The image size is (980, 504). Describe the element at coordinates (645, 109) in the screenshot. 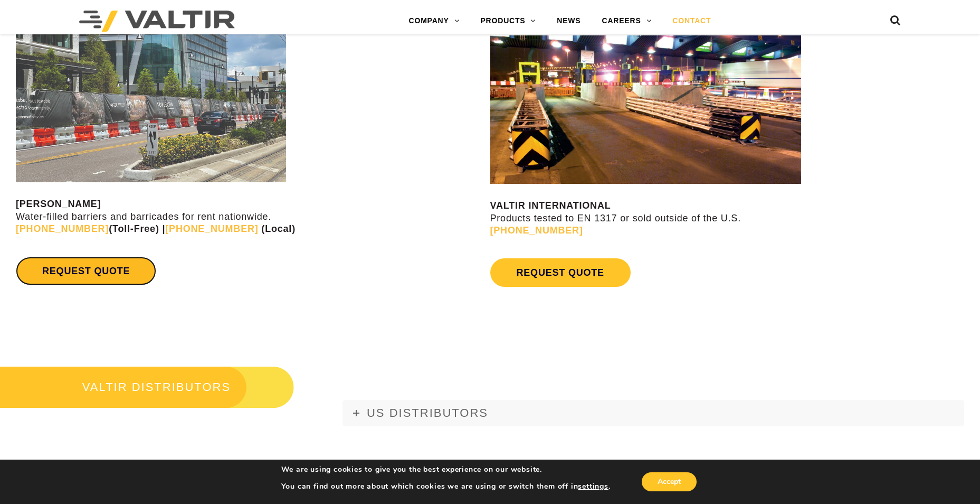

I see `img: contact us valtir international` at that location.